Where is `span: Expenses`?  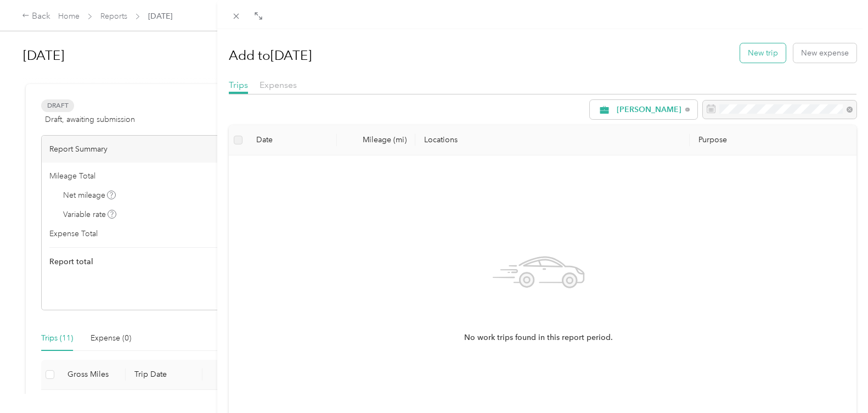
span: Expenses is located at coordinates (278, 85).